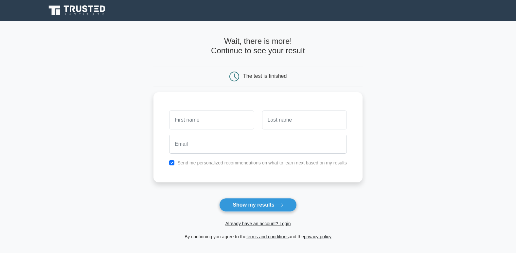 The image size is (516, 253). I want to click on a: terms and conditions, so click(267, 237).